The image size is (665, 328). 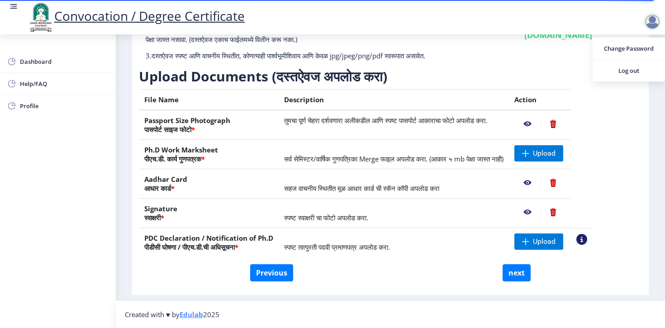 What do you see at coordinates (366, 76) in the screenshot?
I see `h3: Upload Documents (दस्तऐवज अपलोड करा)` at bounding box center [366, 76].